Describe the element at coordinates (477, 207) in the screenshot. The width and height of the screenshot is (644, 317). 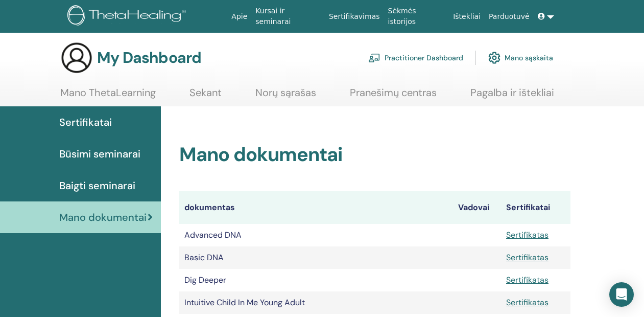
I see `th: Vadovai` at that location.